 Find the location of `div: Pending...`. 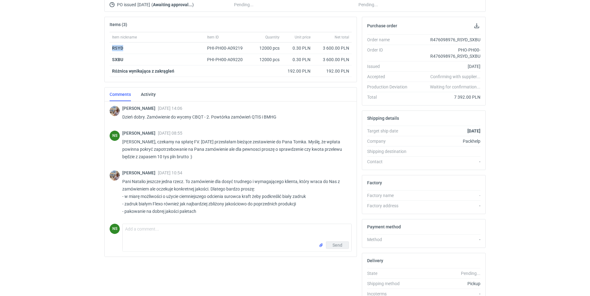

div: Pending... is located at coordinates (420, 5).